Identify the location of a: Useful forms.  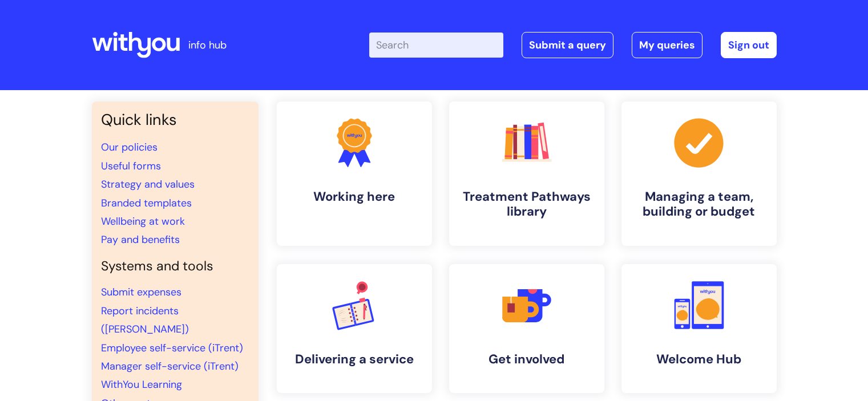
(130, 166).